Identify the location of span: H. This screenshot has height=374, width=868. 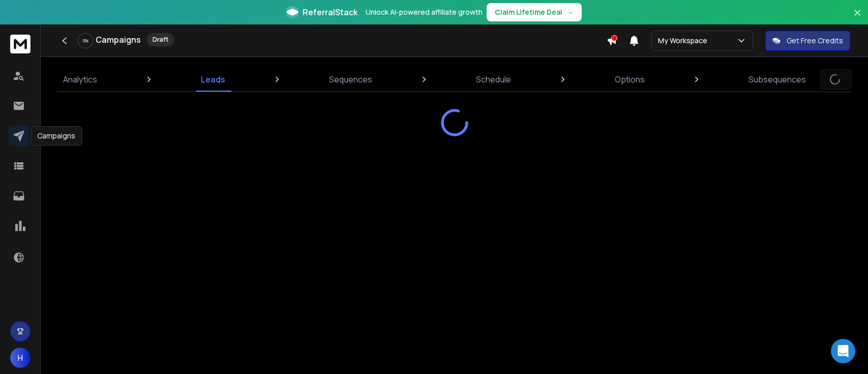
(21, 358).